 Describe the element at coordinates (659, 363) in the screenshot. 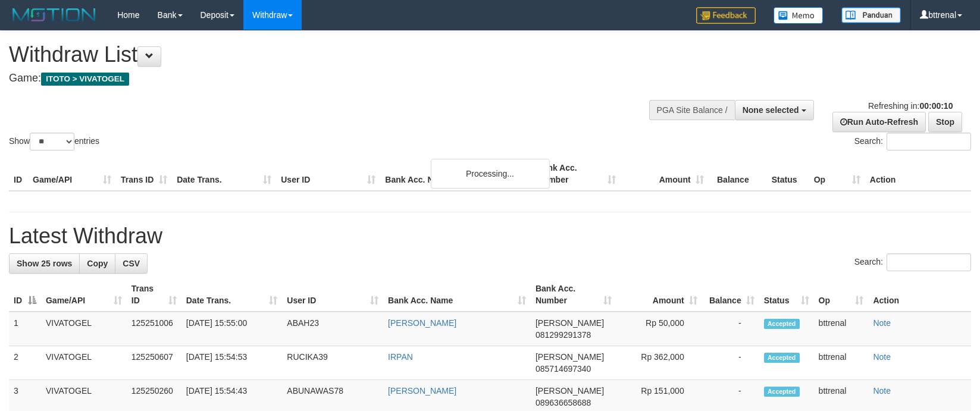

I see `td: Rp 362,000` at that location.